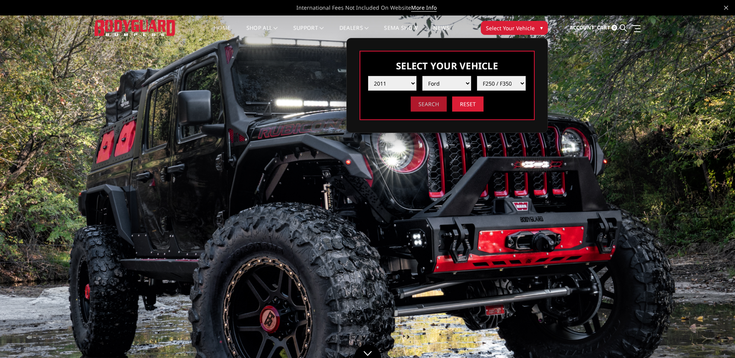 This screenshot has height=358, width=735. Describe the element at coordinates (308, 33) in the screenshot. I see `a: Support` at that location.